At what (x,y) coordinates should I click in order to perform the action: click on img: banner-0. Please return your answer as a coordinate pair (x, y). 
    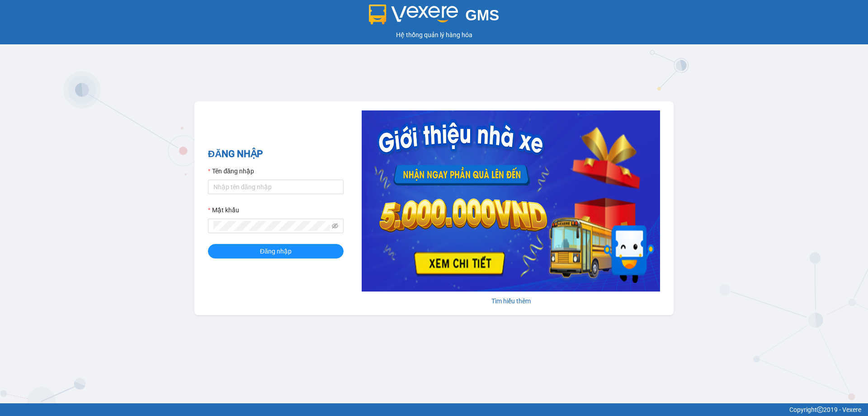
    Looking at the image, I should click on (511, 201).